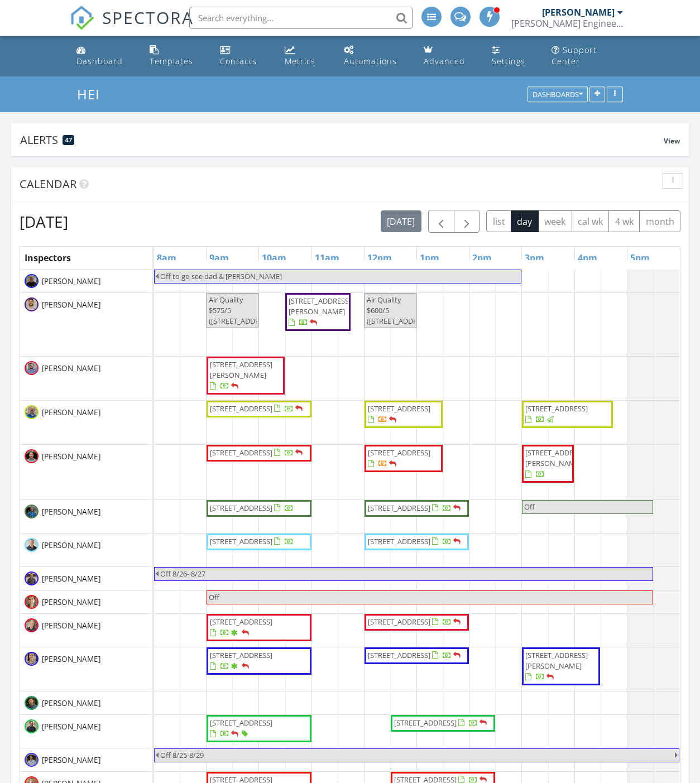  What do you see at coordinates (448, 55) in the screenshot?
I see `a: Advanced` at bounding box center [448, 55].